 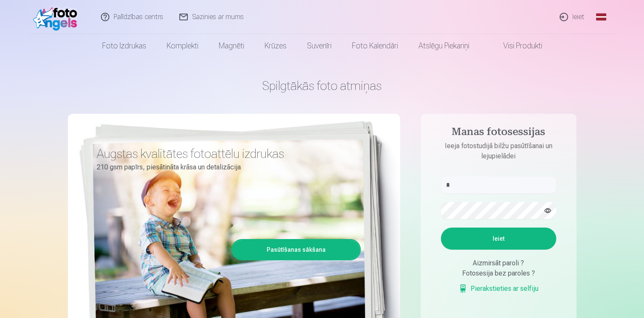 I want to click on button: Ieiet, so click(x=499, y=238).